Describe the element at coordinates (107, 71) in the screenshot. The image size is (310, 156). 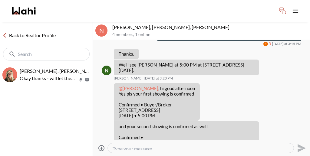
I see `div: Nidhi Singh` at that location.